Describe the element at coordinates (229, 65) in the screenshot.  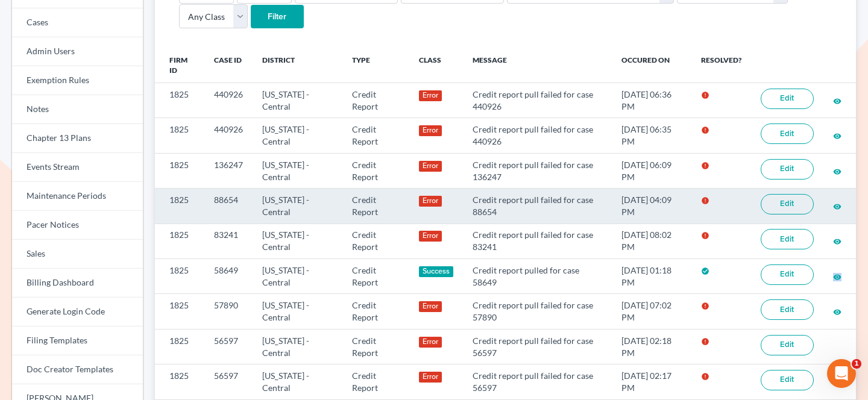
I see `th: Case ID` at that location.